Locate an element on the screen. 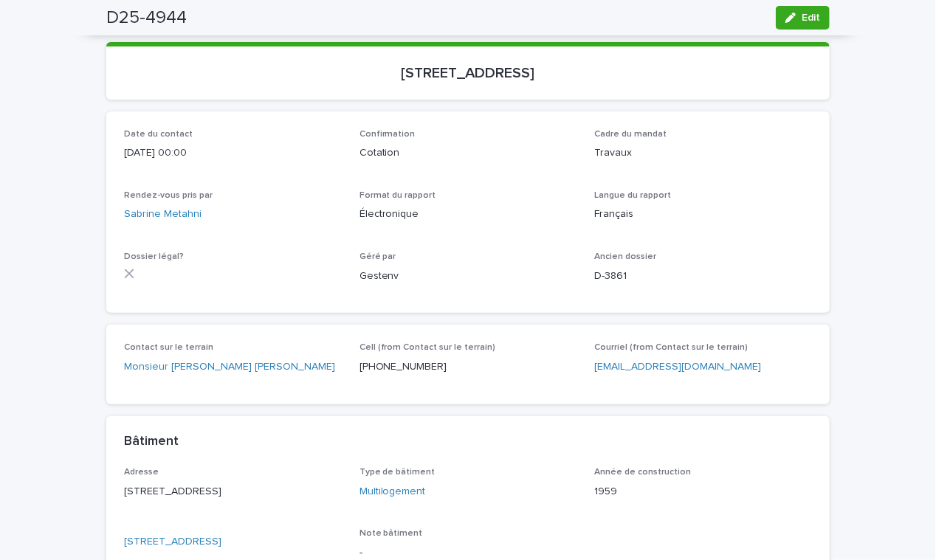 This screenshot has width=936, height=560. span: Cadre du mandat is located at coordinates (630, 134).